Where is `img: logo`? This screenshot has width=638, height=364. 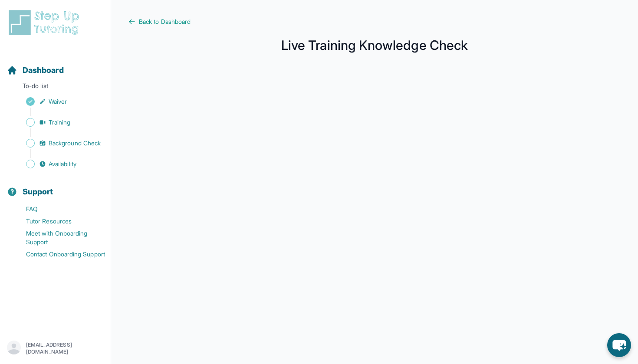
img: logo is located at coordinates (46, 23).